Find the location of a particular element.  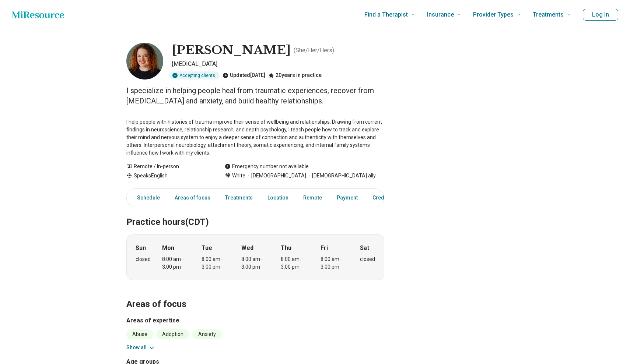

p: ( She/Her/Hers ) is located at coordinates (314, 51).